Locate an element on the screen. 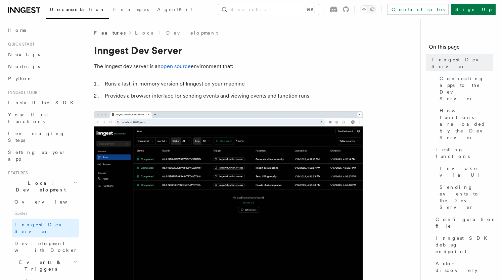 The image size is (501, 280). a: open source is located at coordinates (176, 66).